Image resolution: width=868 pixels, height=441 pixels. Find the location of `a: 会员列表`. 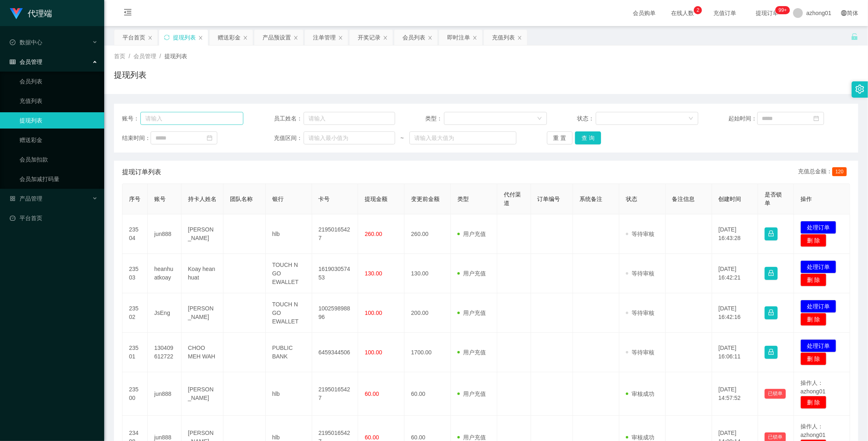

a: 会员列表 is located at coordinates (58, 82).